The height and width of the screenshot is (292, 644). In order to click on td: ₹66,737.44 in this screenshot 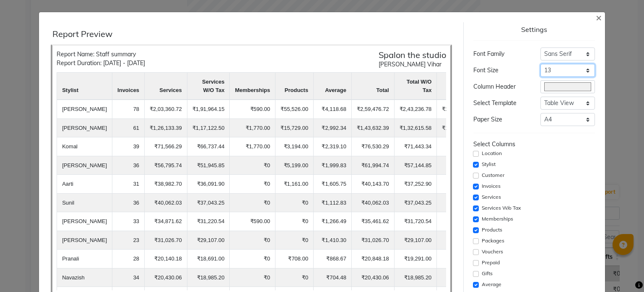, I will do `click(208, 147)`.